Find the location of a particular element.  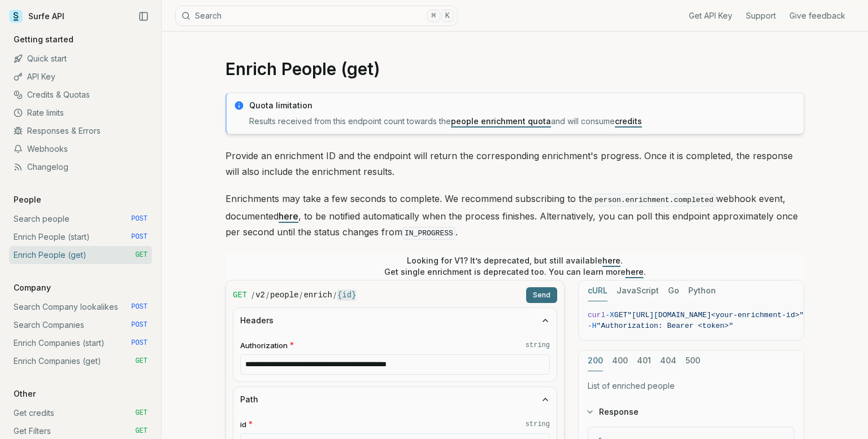

p: Provide an enrichment ID and the endpoint will return the corresponding enrichment's progress. On... is located at coordinates (515, 164).